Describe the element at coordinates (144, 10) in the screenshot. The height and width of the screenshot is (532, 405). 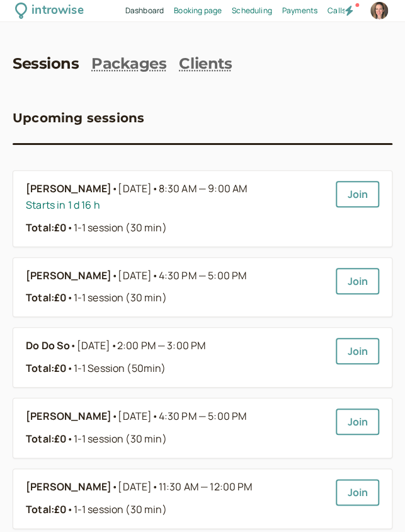
I see `span: Dashboard` at that location.